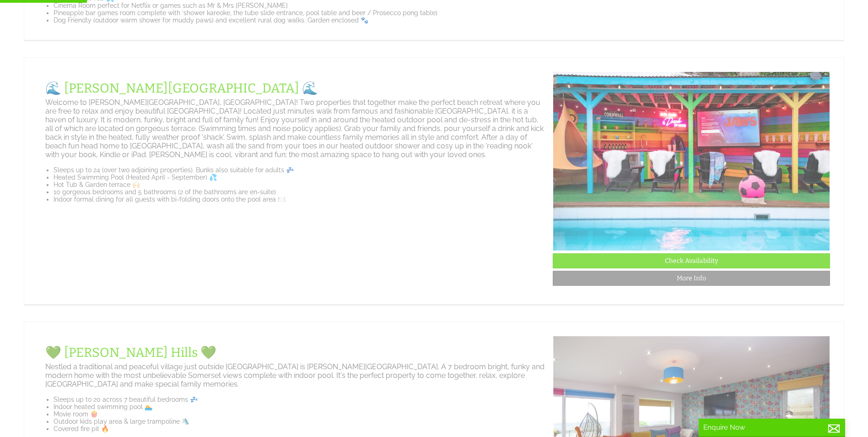  I want to click on li: Outdoor kids play area & large trampoline 🛝, so click(299, 421).